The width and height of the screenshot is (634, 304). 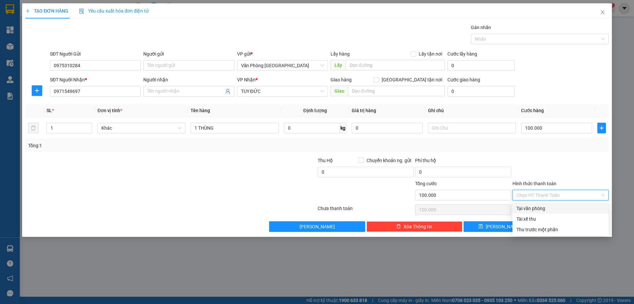 What do you see at coordinates (387, 128) in the screenshot?
I see `input: 0` at bounding box center [387, 128].